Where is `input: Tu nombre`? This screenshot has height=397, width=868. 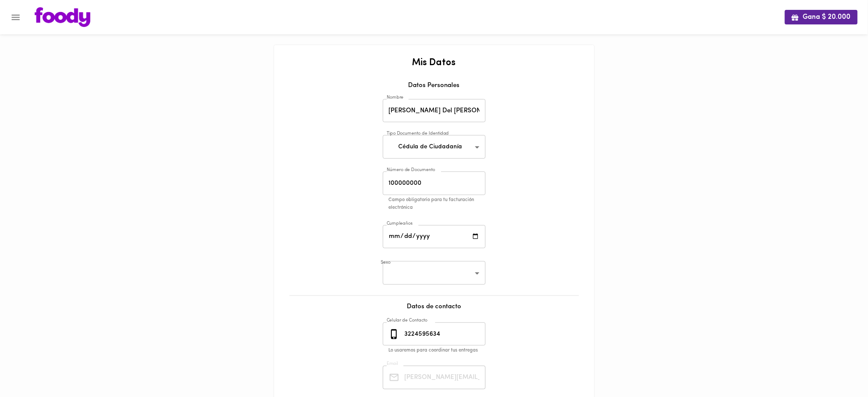
input: Tu nombre is located at coordinates (434, 110).